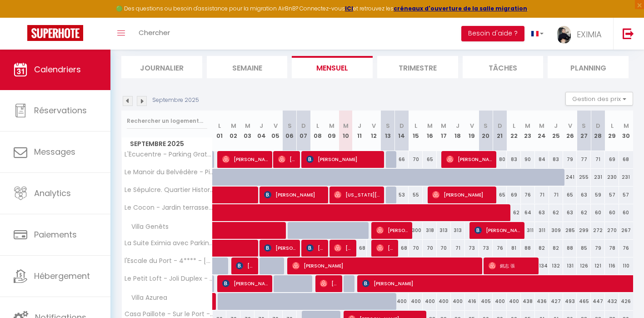 This screenshot has height=318, width=644. I want to click on div: 436, so click(542, 301).